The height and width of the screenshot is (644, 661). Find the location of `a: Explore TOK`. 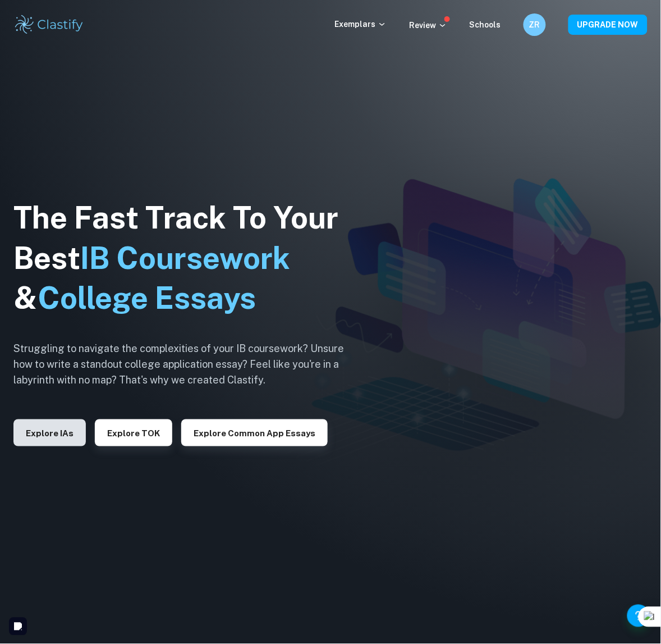

a: Explore TOK is located at coordinates (133, 432).